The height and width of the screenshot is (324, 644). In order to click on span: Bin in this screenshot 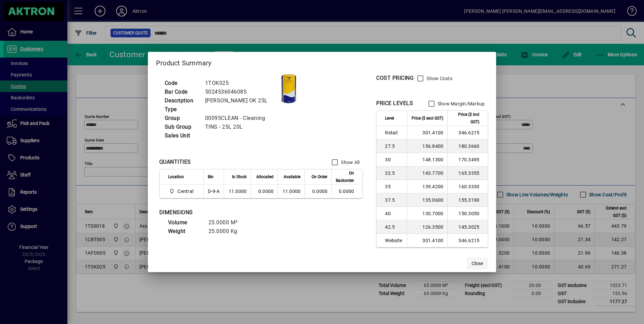, I will do `click(211, 177)`.